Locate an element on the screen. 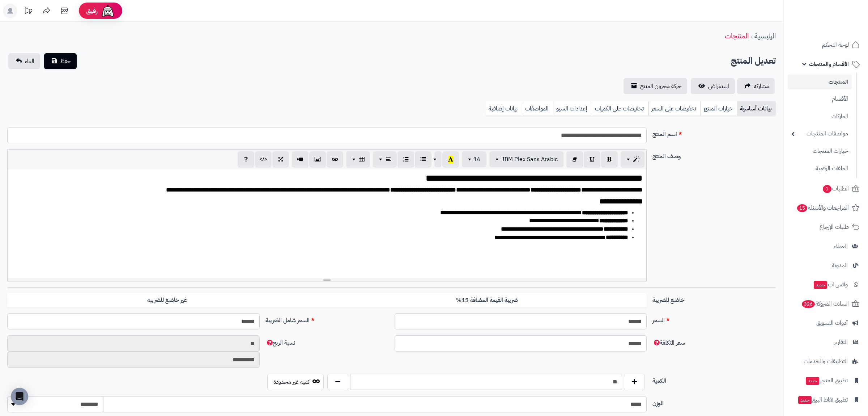  a: بيانات إضافية is located at coordinates (504, 109).